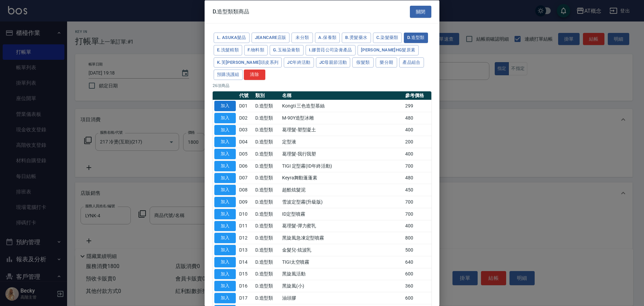 The image size is (644, 306). What do you see at coordinates (342, 95) in the screenshot?
I see `th: 名稱` at bounding box center [342, 95].